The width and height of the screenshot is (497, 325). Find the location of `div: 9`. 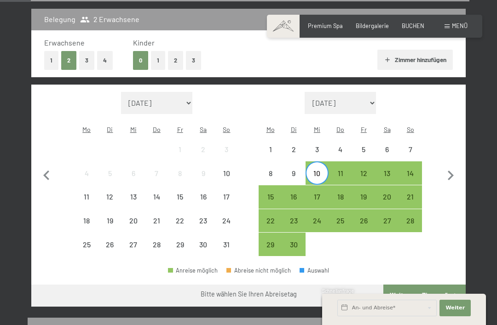

div: 9 is located at coordinates (203, 180).